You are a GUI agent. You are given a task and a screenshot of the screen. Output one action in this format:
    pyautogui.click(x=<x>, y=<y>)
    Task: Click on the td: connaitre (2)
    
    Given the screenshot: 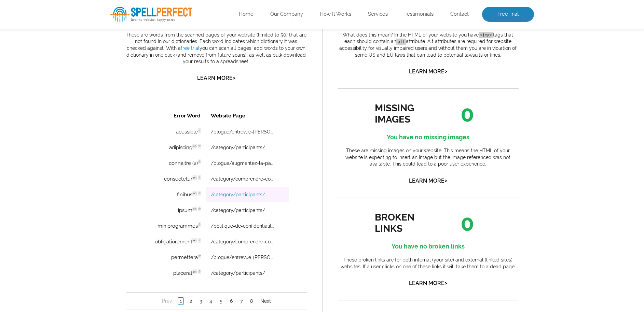 What is the action you would take?
    pyautogui.click(x=49, y=56)
    